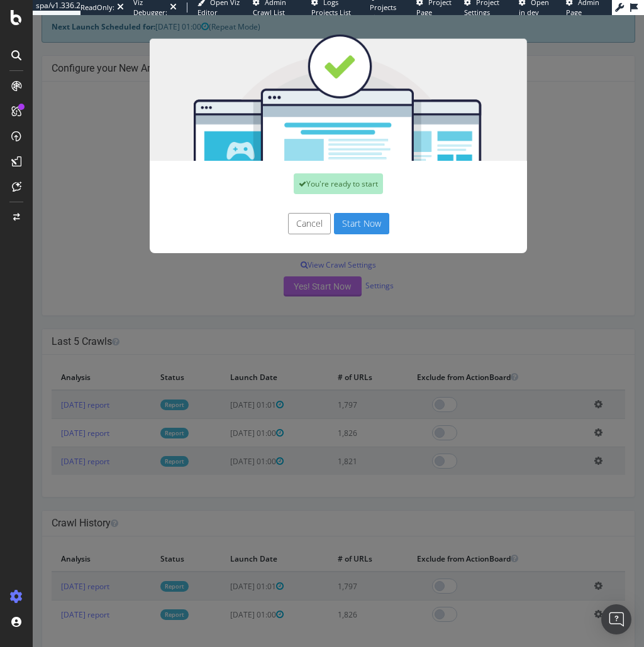  What do you see at coordinates (306, 168) in the screenshot?
I see `div: You're ready to start` at bounding box center [306, 168].